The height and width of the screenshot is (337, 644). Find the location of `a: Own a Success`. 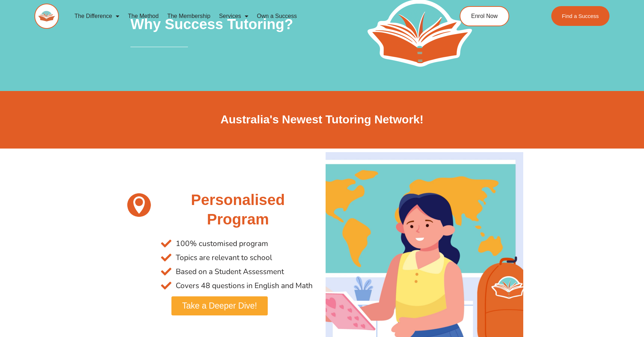

a: Own a Success is located at coordinates (277, 16).